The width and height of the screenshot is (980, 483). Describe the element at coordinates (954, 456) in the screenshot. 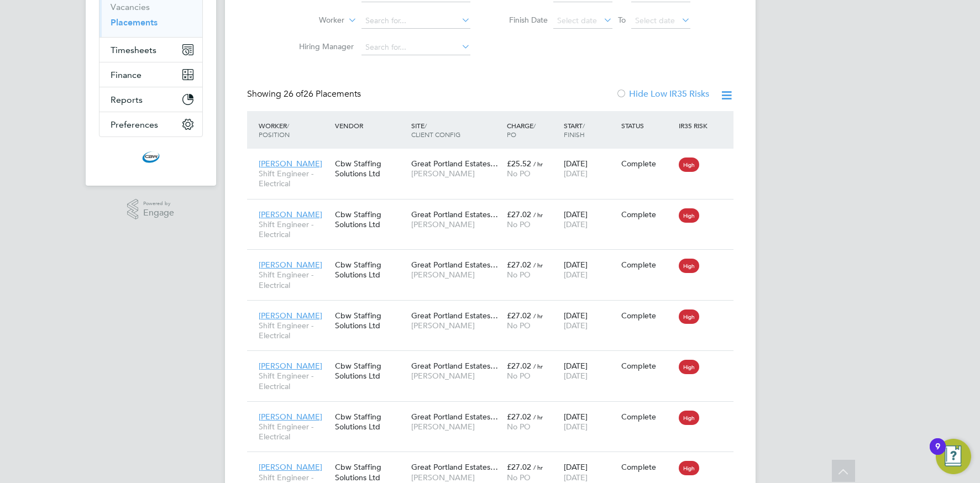

I see `button: Open Resource Center, 9 new notifications` at that location.